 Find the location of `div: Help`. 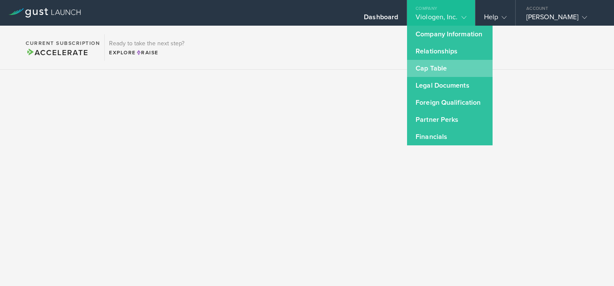

div: Help is located at coordinates (495, 19).